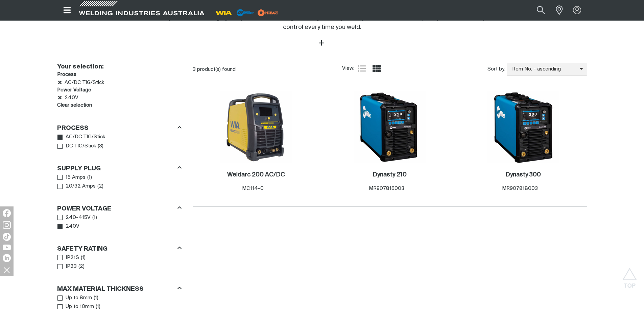  What do you see at coordinates (78, 218) in the screenshot?
I see `span: 240-415V` at bounding box center [78, 218].